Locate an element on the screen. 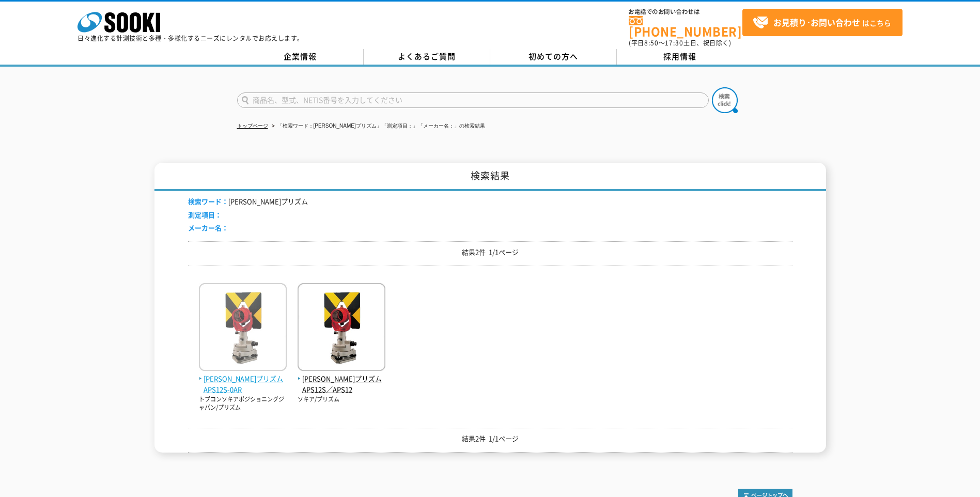 This screenshot has width=980, height=497. span: お電話でのお問い合わせは is located at coordinates (686, 12).